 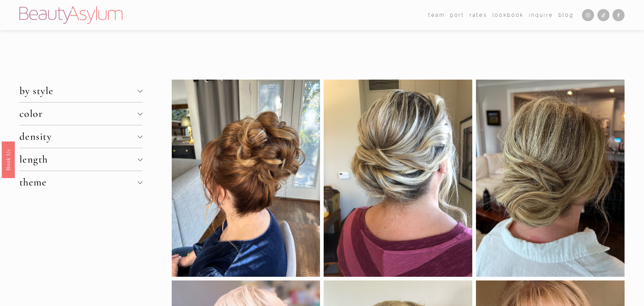 I want to click on span: team, so click(x=436, y=15).